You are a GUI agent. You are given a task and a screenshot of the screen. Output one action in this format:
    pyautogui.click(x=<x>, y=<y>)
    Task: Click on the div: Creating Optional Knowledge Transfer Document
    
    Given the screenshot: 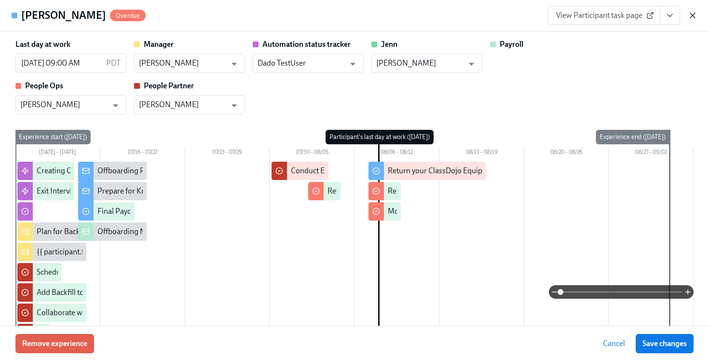 What is the action you would take?
    pyautogui.click(x=118, y=171)
    